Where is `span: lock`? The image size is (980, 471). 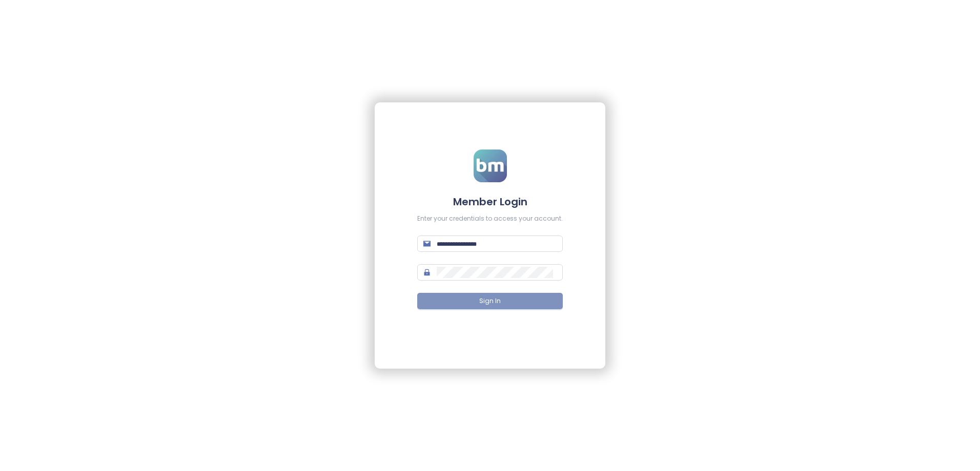 span: lock is located at coordinates (427, 272).